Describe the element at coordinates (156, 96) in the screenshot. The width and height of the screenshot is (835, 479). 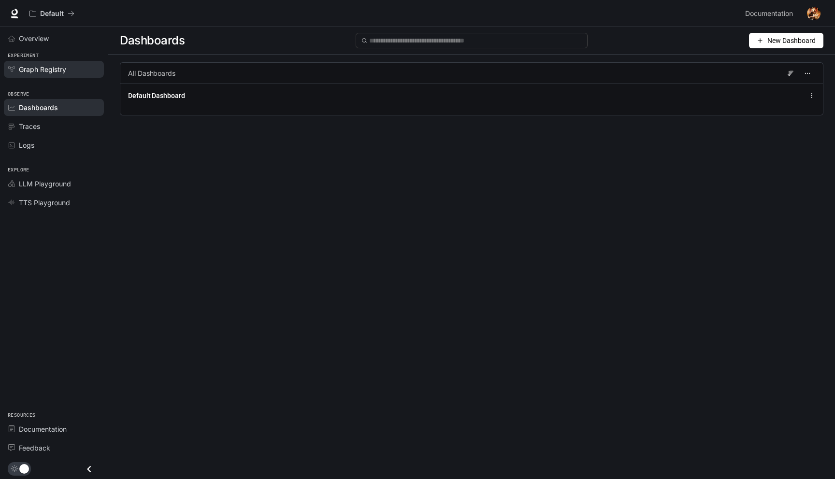
I see `a: Default Dashboard` at that location.